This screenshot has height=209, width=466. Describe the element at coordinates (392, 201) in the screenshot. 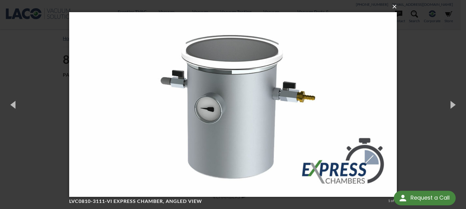

I see `div: 1 of 2` at that location.